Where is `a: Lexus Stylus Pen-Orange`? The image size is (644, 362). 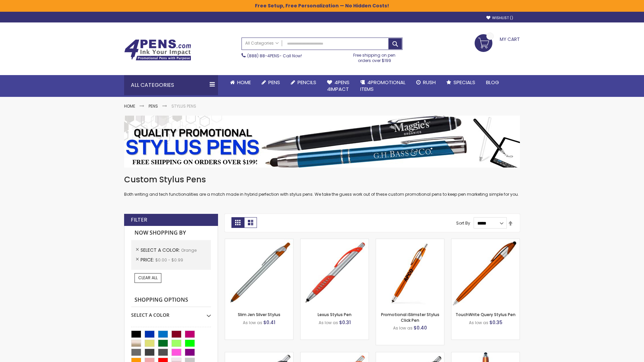
a: Lexus Stylus Pen-Orange is located at coordinates (334, 241).